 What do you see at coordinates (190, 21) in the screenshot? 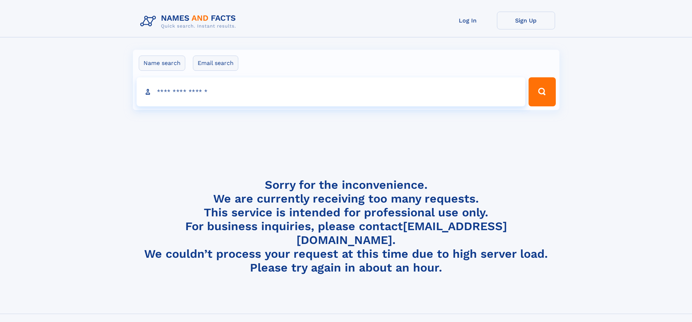
I see `img: Logo Names and Facts` at bounding box center [190, 21].